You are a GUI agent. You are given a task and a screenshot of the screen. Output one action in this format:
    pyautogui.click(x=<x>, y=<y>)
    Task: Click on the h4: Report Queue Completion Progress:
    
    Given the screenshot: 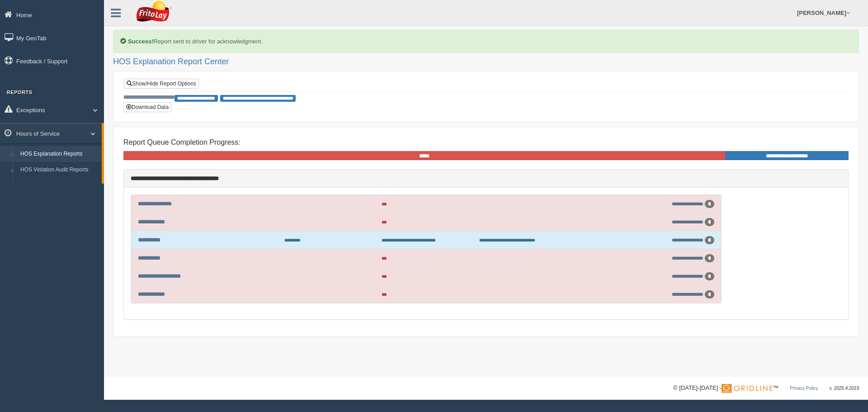 What is the action you would take?
    pyautogui.click(x=486, y=142)
    